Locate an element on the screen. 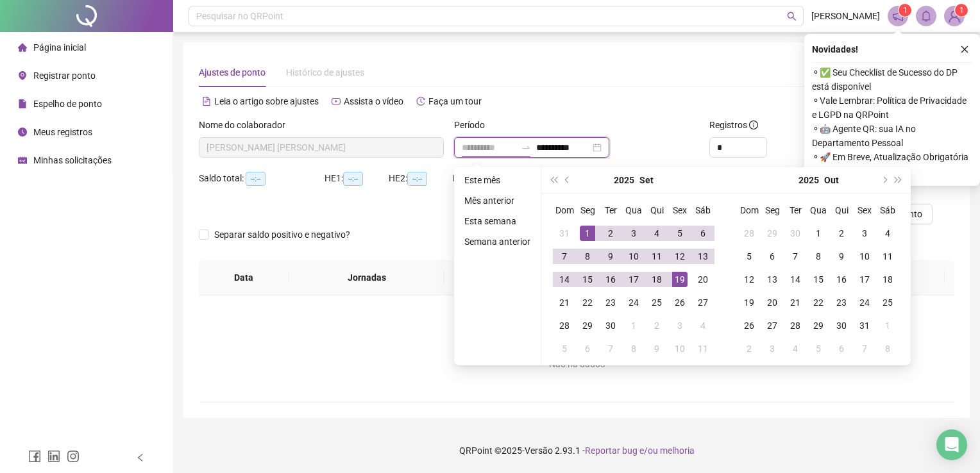 The height and width of the screenshot is (473, 980). div: 27 is located at coordinates (703, 302).